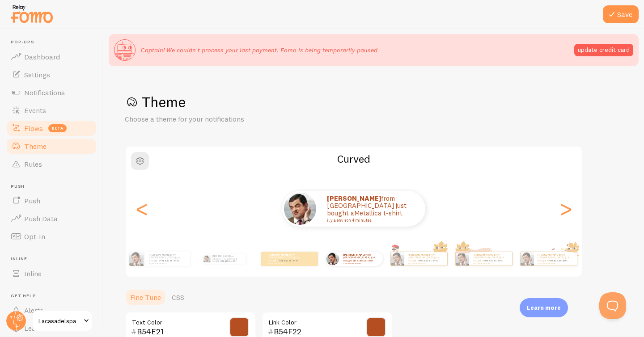 The height and width of the screenshot is (337, 644). Describe the element at coordinates (51, 146) in the screenshot. I see `a: Theme` at that location.